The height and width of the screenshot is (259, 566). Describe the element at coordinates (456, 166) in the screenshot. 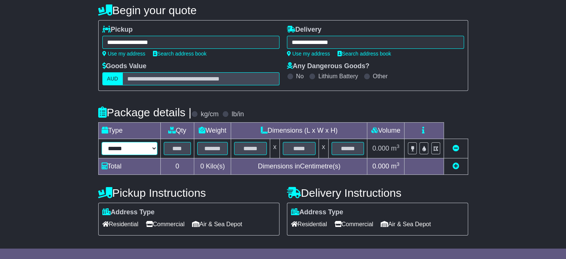

I see `a: Add new item` at that location.